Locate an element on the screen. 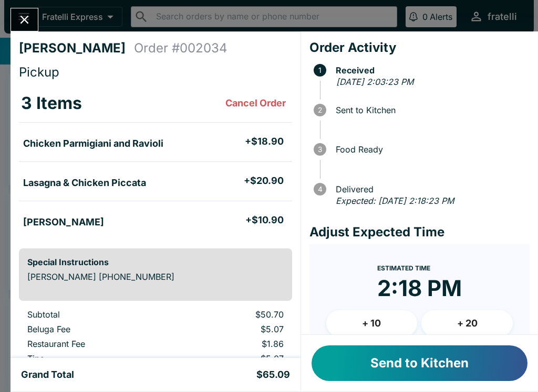  h5: + $18.90 is located at coordinates (264, 142).